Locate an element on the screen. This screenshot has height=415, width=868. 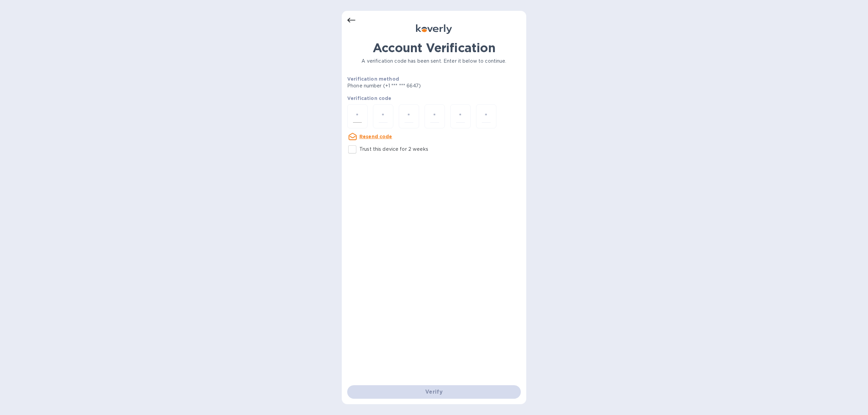
p: Trust this device for 2 weeks is located at coordinates (394, 149).